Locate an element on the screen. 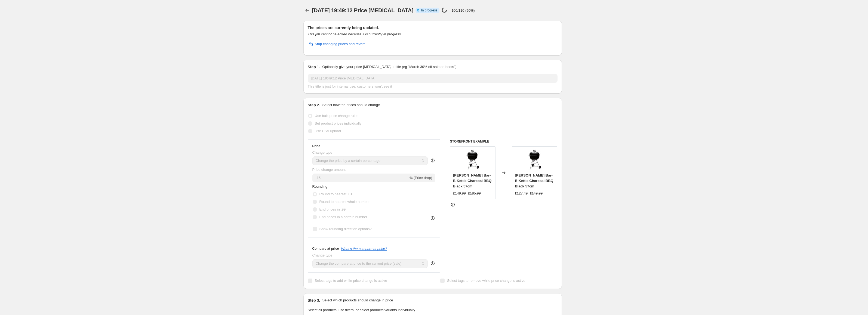 Image resolution: width=868 pixels, height=315 pixels. span: Show rounding direction options? is located at coordinates (346, 228).